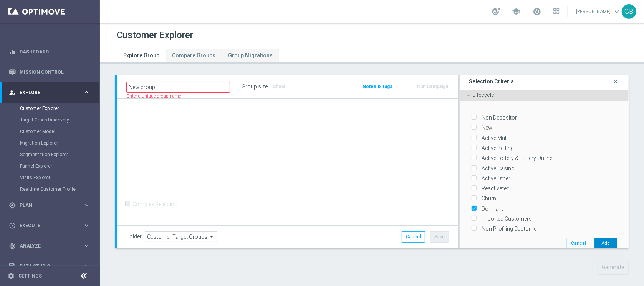 The image size is (644, 286). What do you see at coordinates (508, 229) in the screenshot?
I see `label: Non Profiling Customer` at bounding box center [508, 229].